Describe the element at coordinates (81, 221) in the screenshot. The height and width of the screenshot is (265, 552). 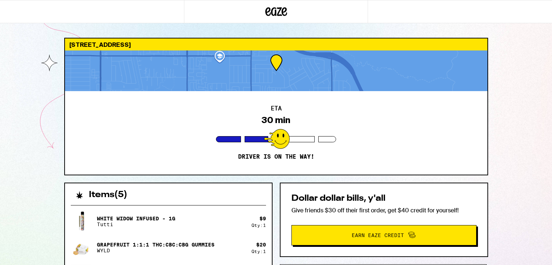
I see `img: Tutti - White Widow Infused - 1g` at that location.